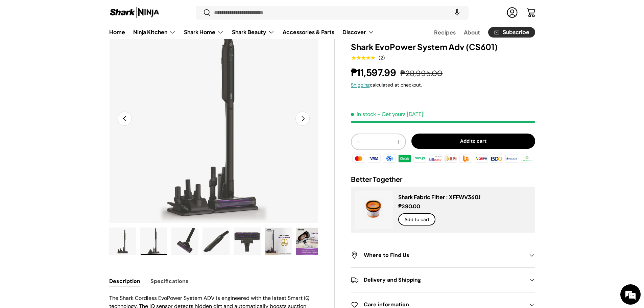 This screenshot has width=644, height=308. I want to click on a: Shark Ninja Philippines, so click(135, 13).